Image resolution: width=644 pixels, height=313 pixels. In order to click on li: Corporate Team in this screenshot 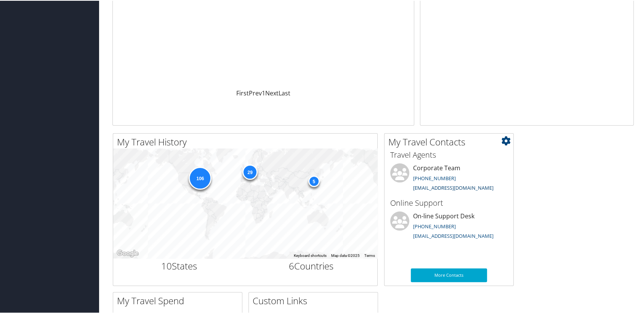, I will do `click(449, 178)`.